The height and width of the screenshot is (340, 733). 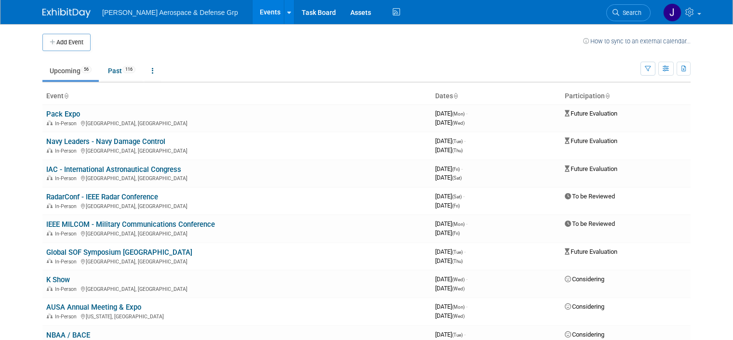 What do you see at coordinates (66, 96) in the screenshot?
I see `a: Sort by Event Name` at bounding box center [66, 96].